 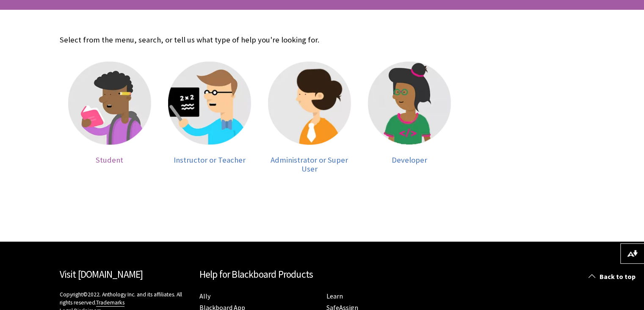 I want to click on a: Learn, so click(x=334, y=296).